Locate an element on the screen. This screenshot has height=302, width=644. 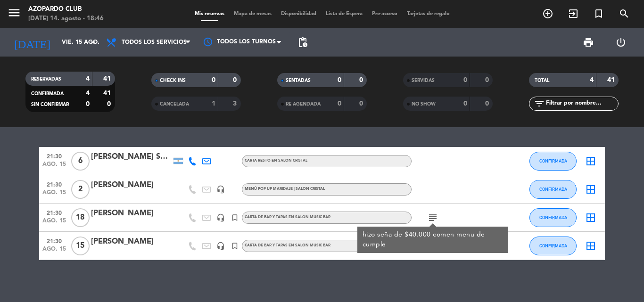
span: Mis reservas is located at coordinates (209, 14).